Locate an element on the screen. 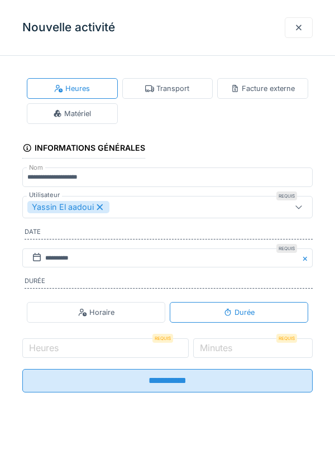 The width and height of the screenshot is (335, 460). div: Yassin El aadoui is located at coordinates (68, 207).